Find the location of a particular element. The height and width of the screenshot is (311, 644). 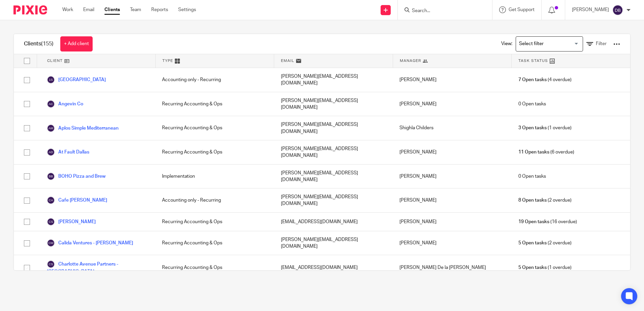

a: BOHO Pizza and Brew is located at coordinates (76, 176).